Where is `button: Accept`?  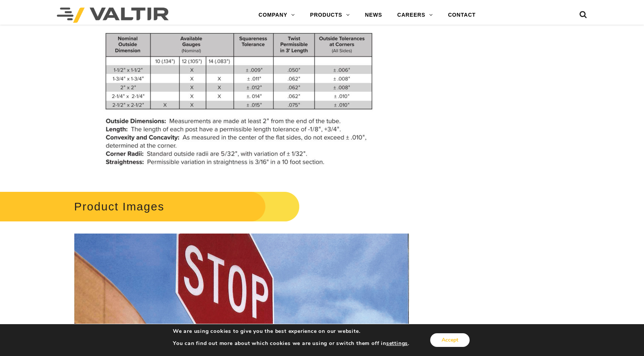 button: Accept is located at coordinates (450, 340).